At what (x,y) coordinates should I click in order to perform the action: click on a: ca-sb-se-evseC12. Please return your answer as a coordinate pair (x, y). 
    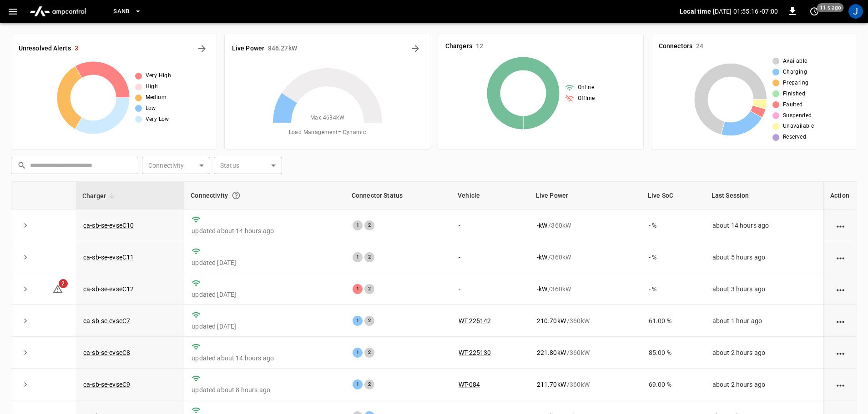
    Looking at the image, I should click on (108, 289).